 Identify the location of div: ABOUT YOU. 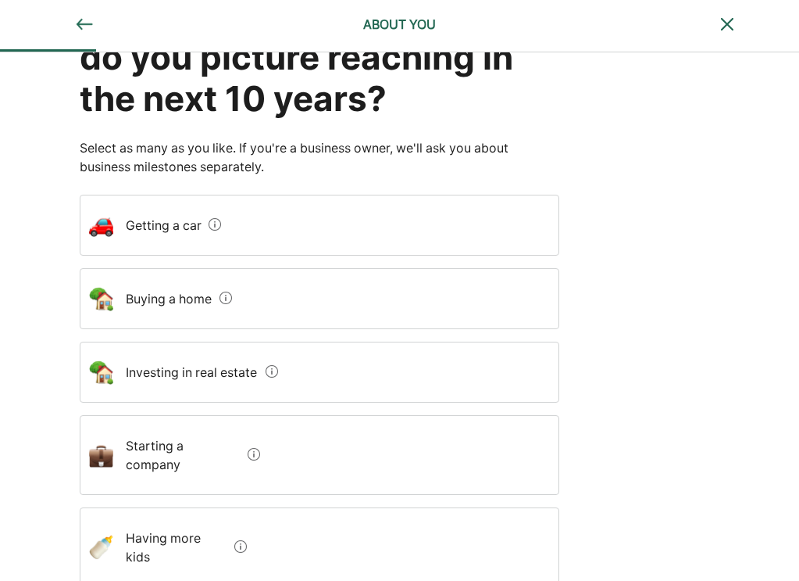
(399, 24).